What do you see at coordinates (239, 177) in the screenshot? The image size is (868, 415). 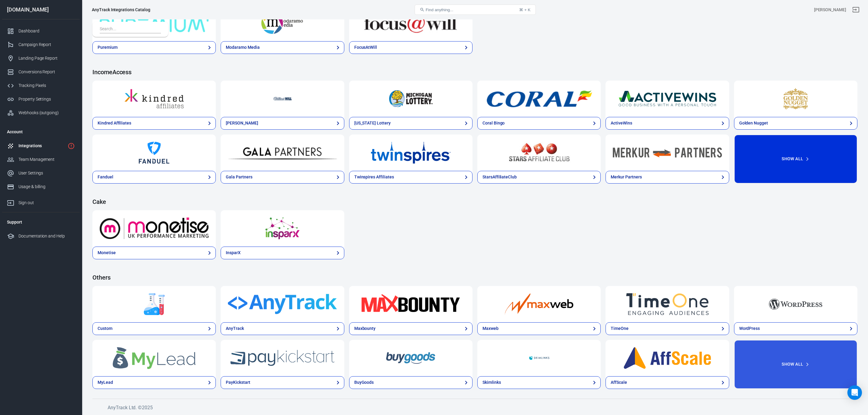 I see `div: Gala Partners` at bounding box center [239, 177].